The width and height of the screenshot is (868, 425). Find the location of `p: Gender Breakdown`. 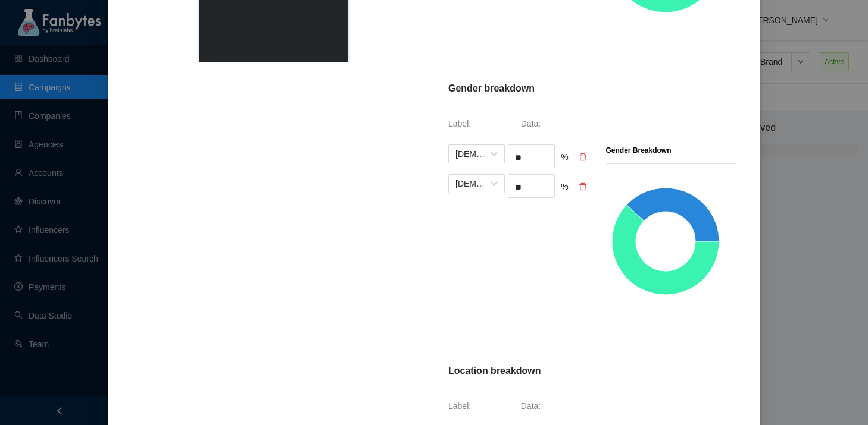

p: Gender Breakdown is located at coordinates (639, 150).